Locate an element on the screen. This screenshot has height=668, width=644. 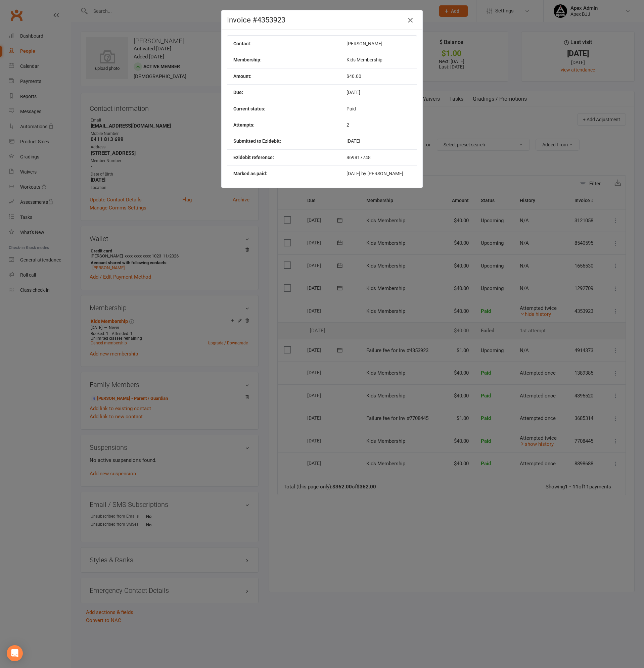
b: Current status: is located at coordinates (250, 109).